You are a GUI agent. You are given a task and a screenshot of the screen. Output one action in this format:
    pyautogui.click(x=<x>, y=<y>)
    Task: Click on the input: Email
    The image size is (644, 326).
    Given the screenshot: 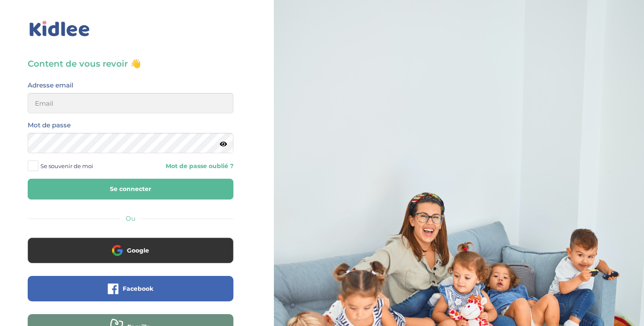 What is the action you would take?
    pyautogui.click(x=130, y=104)
    